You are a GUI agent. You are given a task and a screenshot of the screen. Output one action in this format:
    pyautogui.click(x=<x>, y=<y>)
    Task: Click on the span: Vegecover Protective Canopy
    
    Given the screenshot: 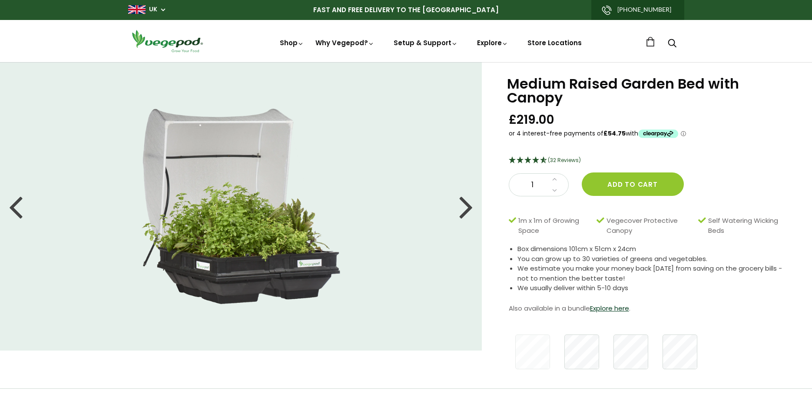 What is the action you would take?
    pyautogui.click(x=650, y=225)
    